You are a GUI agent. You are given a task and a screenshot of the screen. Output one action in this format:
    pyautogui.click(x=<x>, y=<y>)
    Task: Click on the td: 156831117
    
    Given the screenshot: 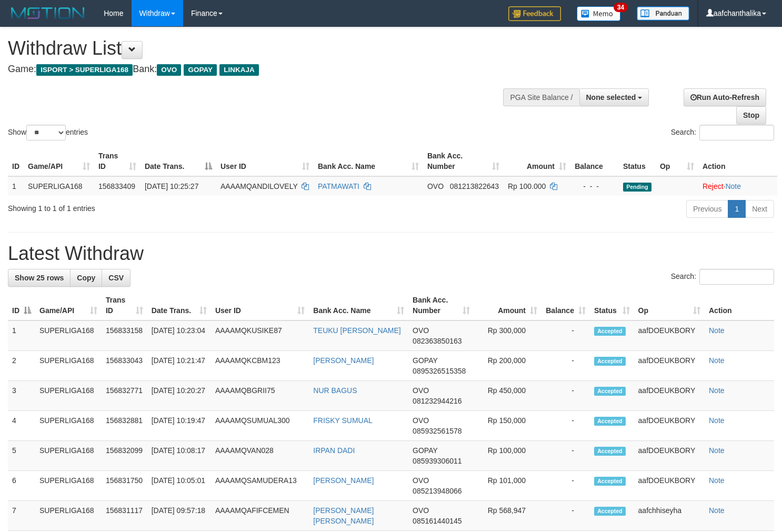 What is the action you would take?
    pyautogui.click(x=125, y=516)
    